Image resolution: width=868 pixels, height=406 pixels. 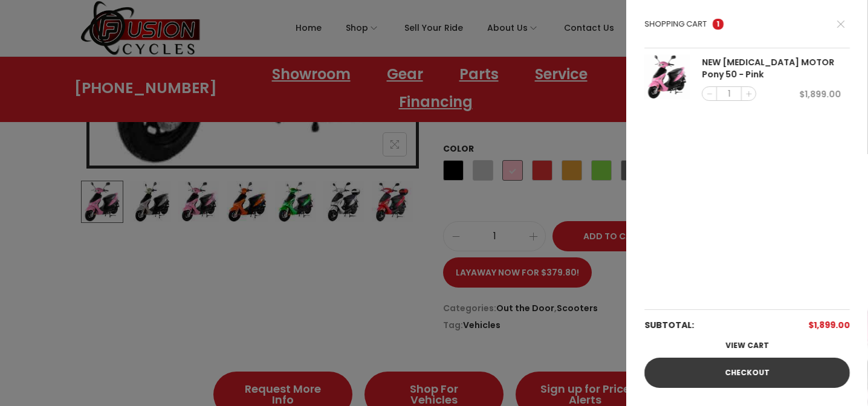 I want to click on img: NEW TAO MOTOR Pony 50 - Pink, so click(x=667, y=77).